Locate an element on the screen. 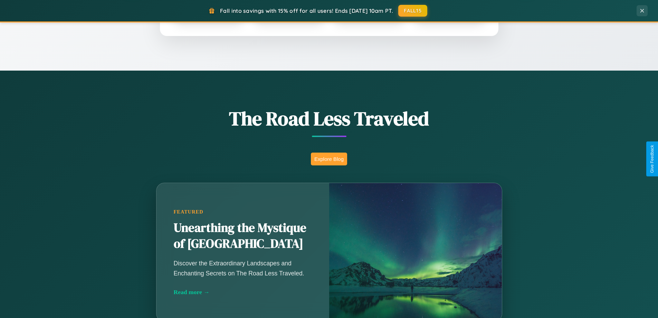 This screenshot has width=658, height=318. div: Featured is located at coordinates (243, 211).